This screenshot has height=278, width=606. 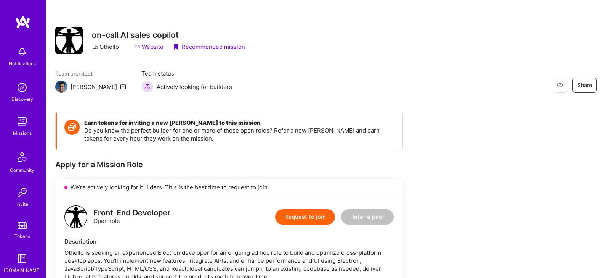 I want to click on i: icon Mail, so click(x=123, y=87).